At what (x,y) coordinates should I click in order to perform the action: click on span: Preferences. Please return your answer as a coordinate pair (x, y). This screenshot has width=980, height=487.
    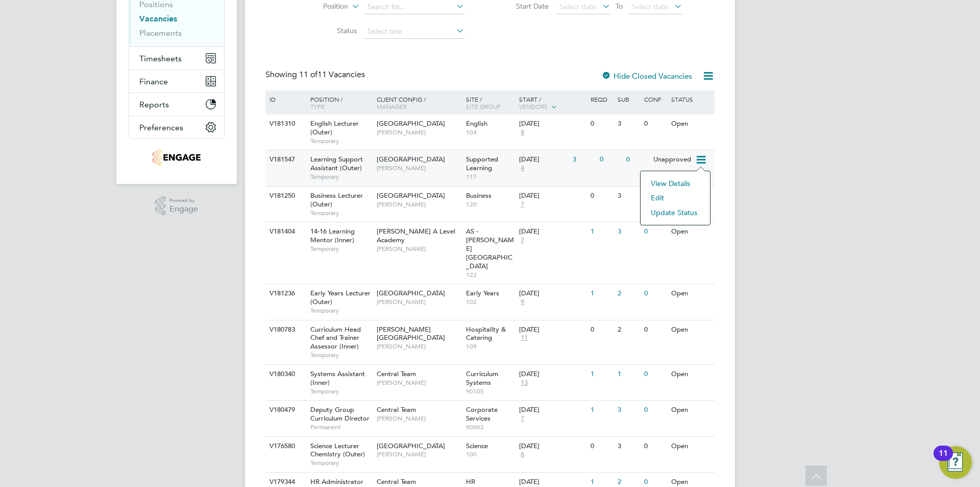
    Looking at the image, I should click on (161, 127).